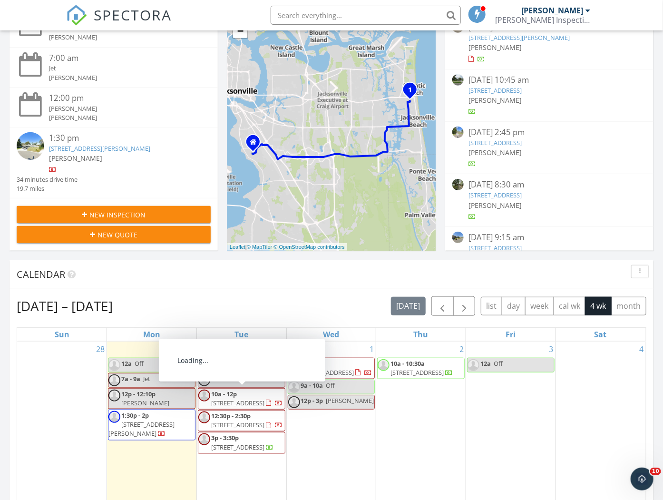  Describe the element at coordinates (47, 179) in the screenshot. I see `div: 34 minutes drive time` at that location.